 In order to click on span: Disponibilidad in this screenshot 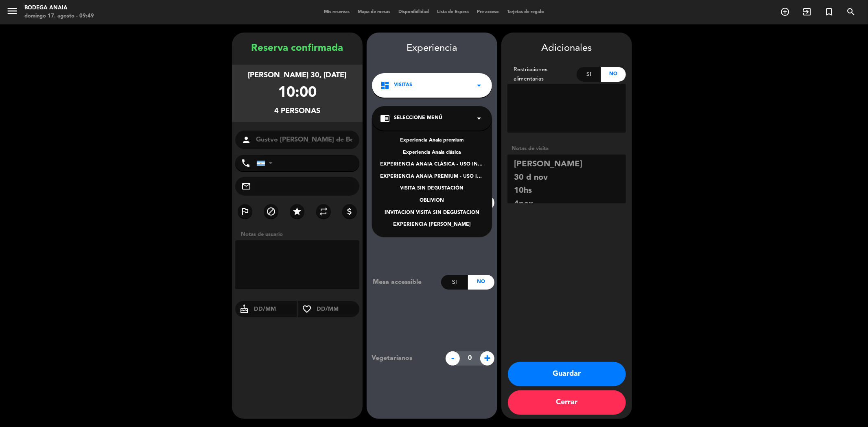, I will do `click(413, 12)`.